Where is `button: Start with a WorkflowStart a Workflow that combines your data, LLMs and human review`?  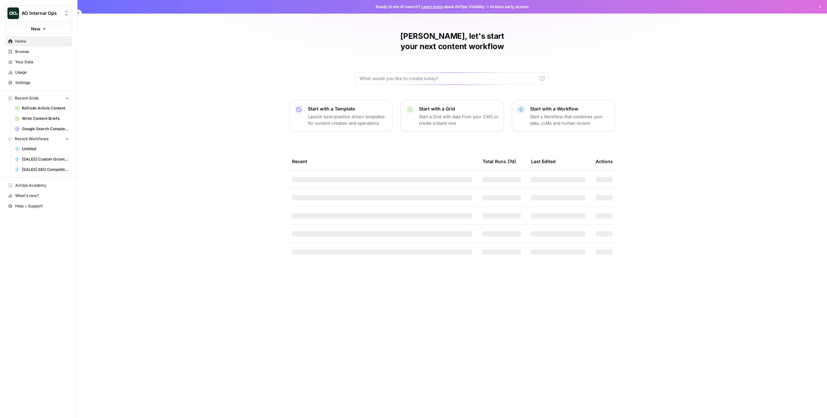
button: Start with a WorkflowStart a Workflow that combines your data, LLMs and human review is located at coordinates (564, 116).